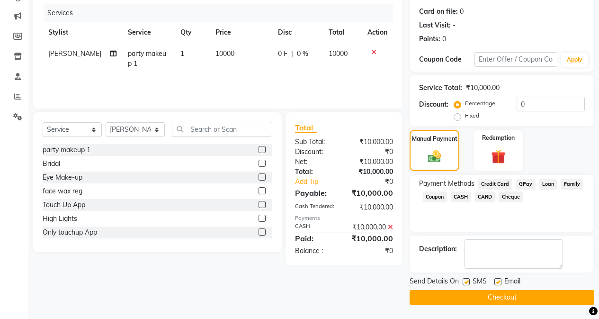 This screenshot has height=319, width=599. Describe the element at coordinates (480, 103) in the screenshot. I see `label: Percentage` at that location.